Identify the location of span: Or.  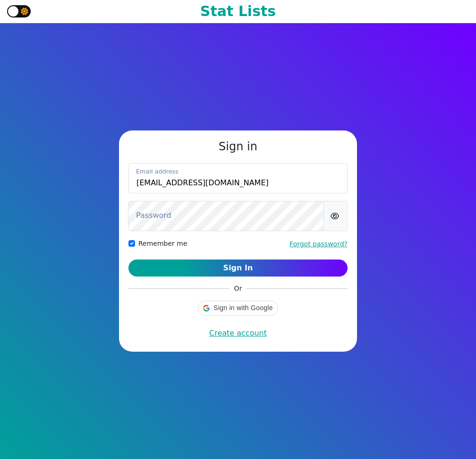
(238, 288).